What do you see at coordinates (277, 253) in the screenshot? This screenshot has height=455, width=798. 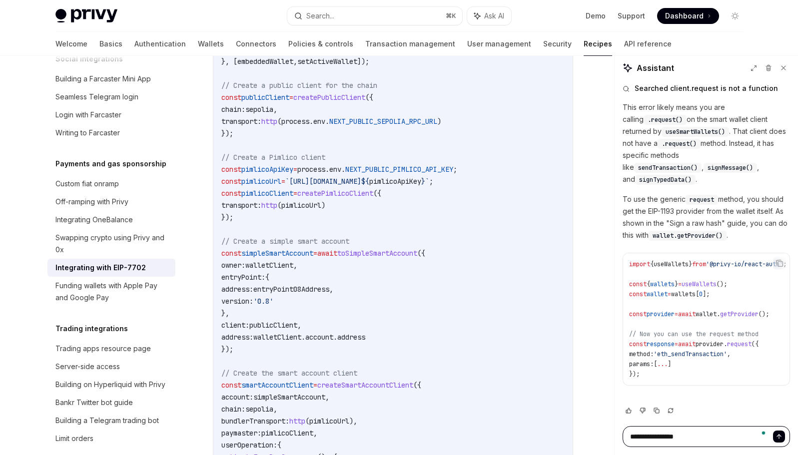 I see `span: simpleSmartAccount` at bounding box center [277, 253].